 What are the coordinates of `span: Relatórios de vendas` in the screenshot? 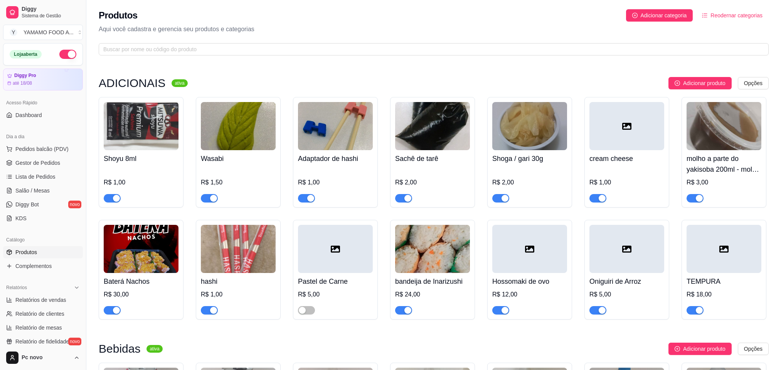 It's located at (41, 300).